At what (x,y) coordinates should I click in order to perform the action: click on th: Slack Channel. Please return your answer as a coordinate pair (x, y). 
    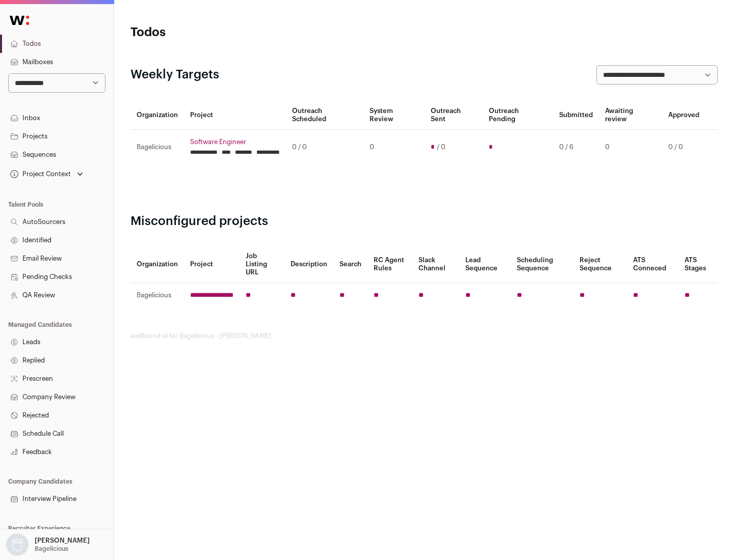
    Looking at the image, I should click on (435, 265).